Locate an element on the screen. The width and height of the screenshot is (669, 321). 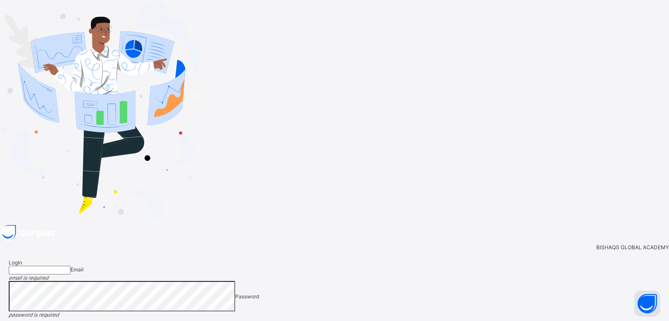
em: email is required is located at coordinates (28, 278).